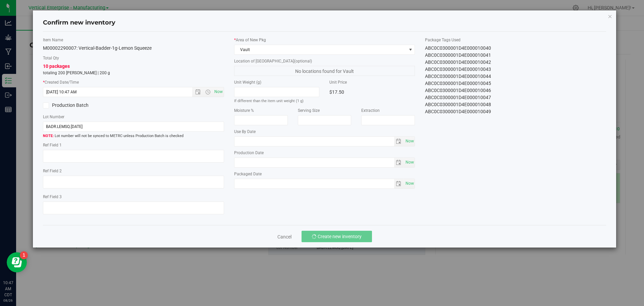 This screenshot has height=306, width=644. What do you see at coordinates (515, 76) in the screenshot?
I see `div: ABC0C0300001D4E000010044` at bounding box center [515, 76].